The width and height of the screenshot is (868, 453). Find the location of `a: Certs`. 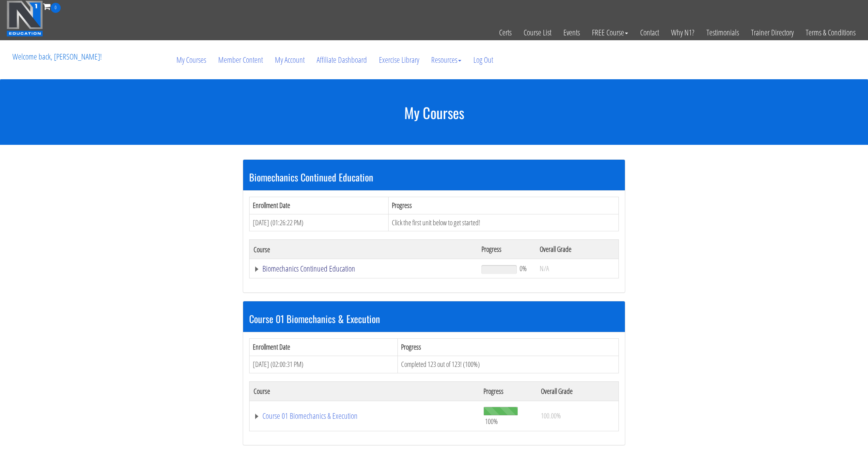

a: Certs is located at coordinates (505, 33).